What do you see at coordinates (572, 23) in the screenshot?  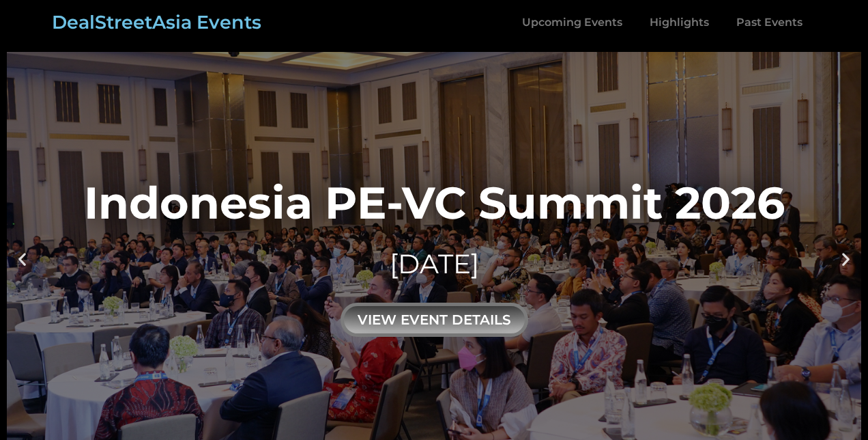 I see `a: Upcoming Events` at bounding box center [572, 23].